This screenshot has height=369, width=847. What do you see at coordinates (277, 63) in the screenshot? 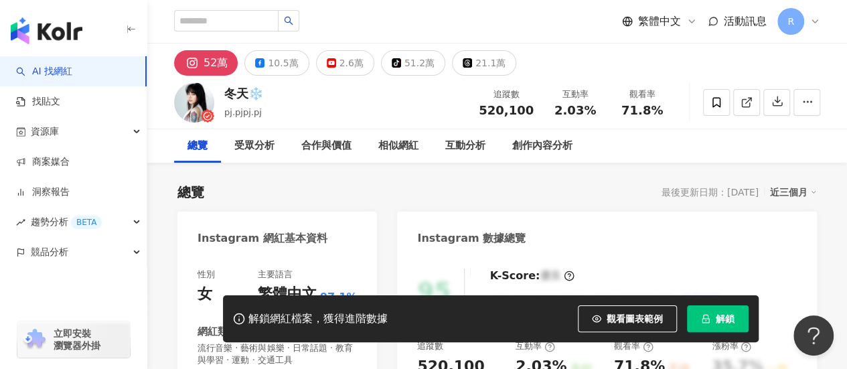
I see `button: 10.5萬` at bounding box center [277, 63].